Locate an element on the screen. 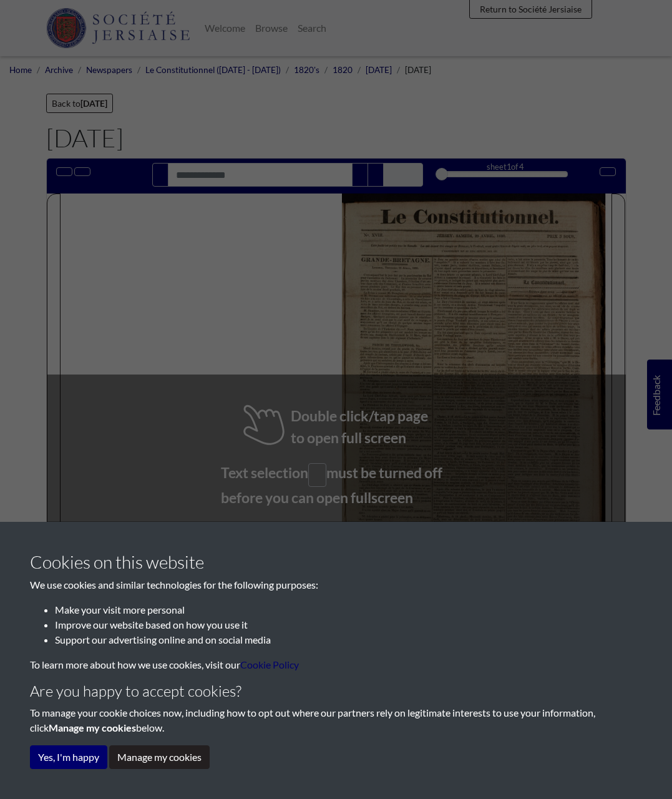  a: learn more about cookies is located at coordinates (269, 664).